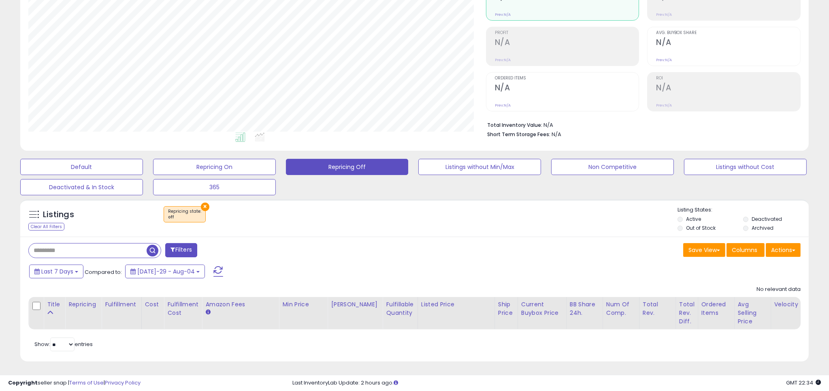 Image resolution: width=829 pixels, height=391 pixels. I want to click on span: 2025-08-12 22:34 GMT, so click(803, 382).